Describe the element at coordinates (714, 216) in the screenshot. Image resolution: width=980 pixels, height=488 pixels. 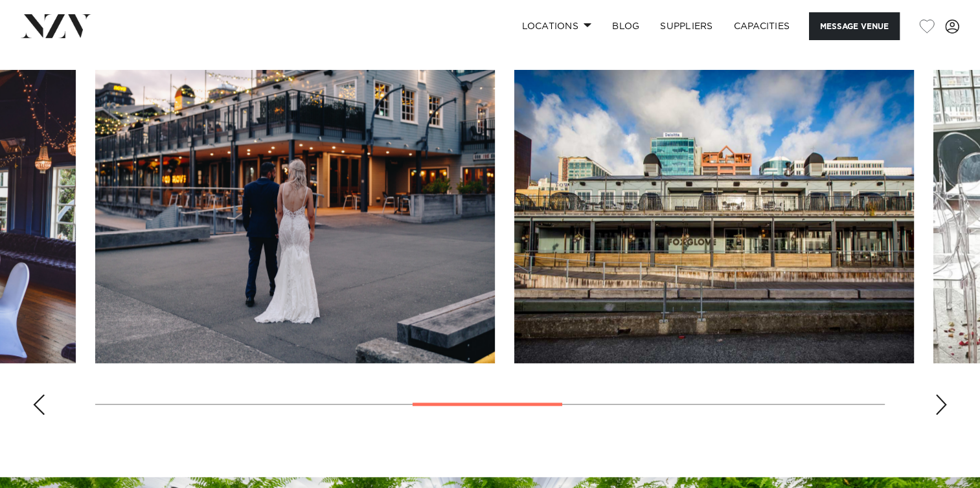
I see `swiper-slide: 6 / 10` at that location.